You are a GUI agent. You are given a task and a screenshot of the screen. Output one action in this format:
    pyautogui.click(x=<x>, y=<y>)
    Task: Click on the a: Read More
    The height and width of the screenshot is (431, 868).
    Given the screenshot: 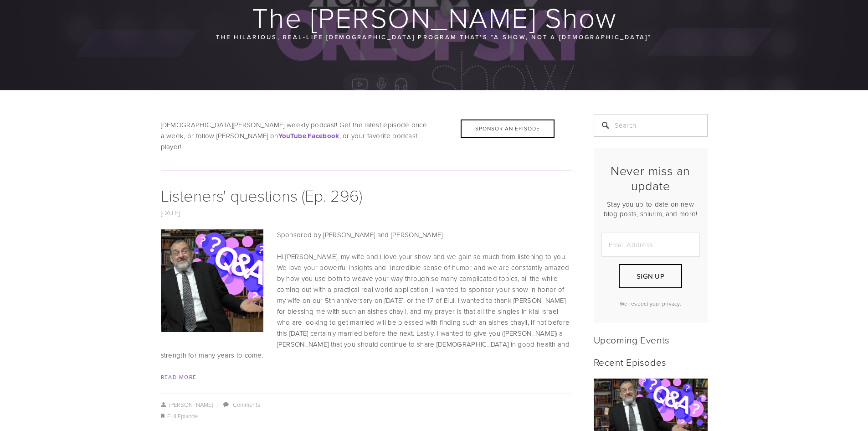 What is the action you would take?
    pyautogui.click(x=178, y=376)
    